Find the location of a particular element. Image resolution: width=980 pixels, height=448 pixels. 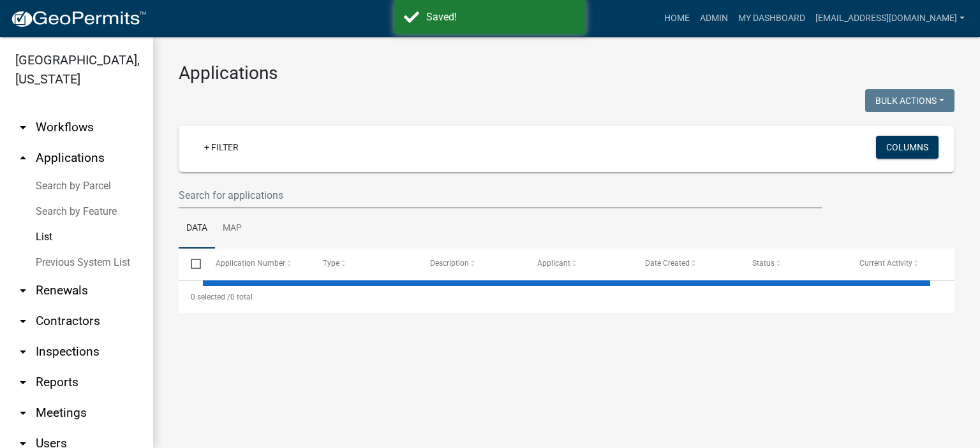

datatable-header-cell: Description is located at coordinates (472, 264).